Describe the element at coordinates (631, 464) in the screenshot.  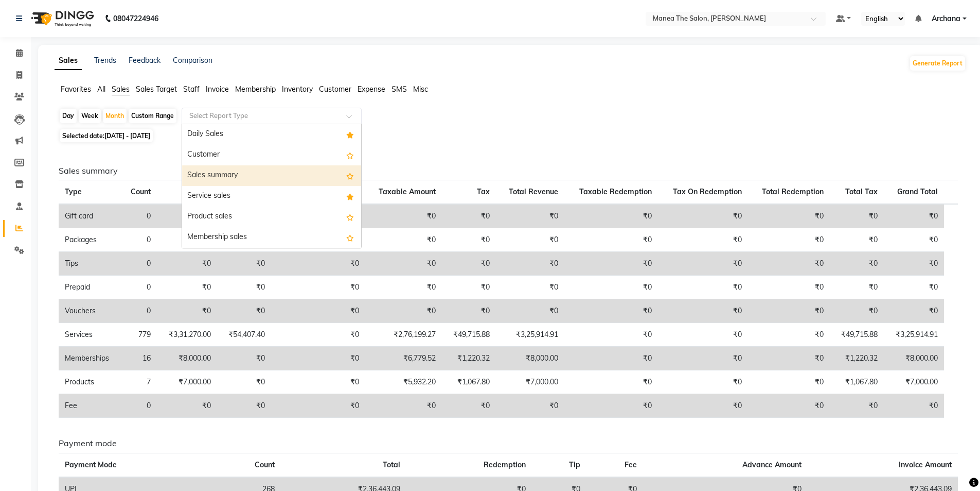
I see `span: Fee` at that location.